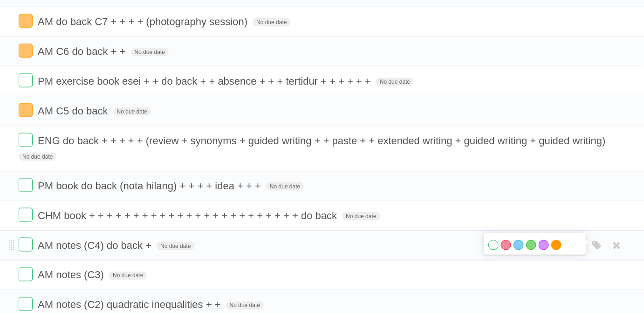 This screenshot has width=644, height=314. Describe the element at coordinates (150, 185) in the screenshot. I see `span: PM book do back (nota hilang) + + + + idea + + +` at that location.